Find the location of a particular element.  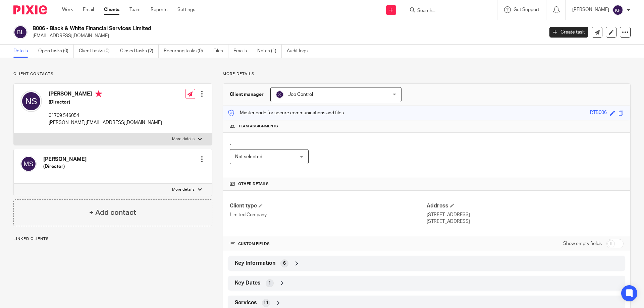

span: Key Information is located at coordinates (255, 263).